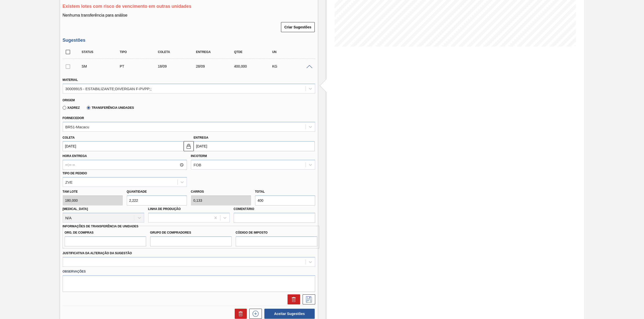 The image size is (644, 319). What do you see at coordinates (197, 192) in the screenshot?
I see `label: Carros` at bounding box center [197, 192].